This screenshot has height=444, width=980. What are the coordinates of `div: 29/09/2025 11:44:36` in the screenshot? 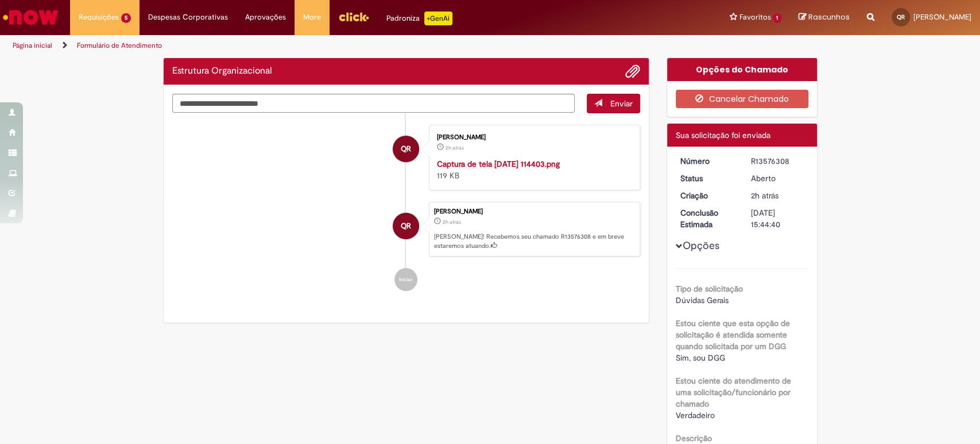 It's located at (777, 195).